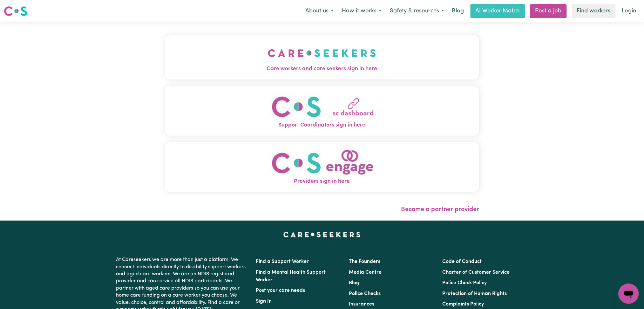  What do you see at coordinates (15, 11) in the screenshot?
I see `a: Careseekers logo` at bounding box center [15, 11].